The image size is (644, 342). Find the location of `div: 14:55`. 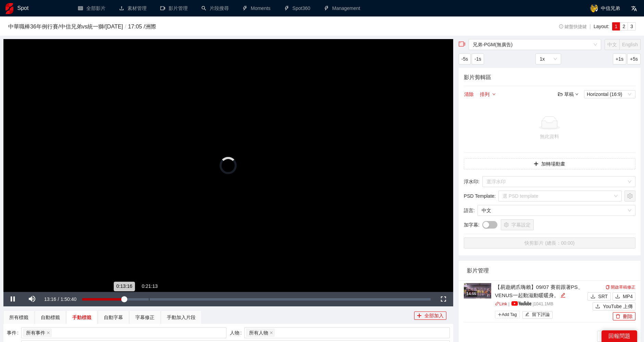

div: 14:55 is located at coordinates (472, 294).